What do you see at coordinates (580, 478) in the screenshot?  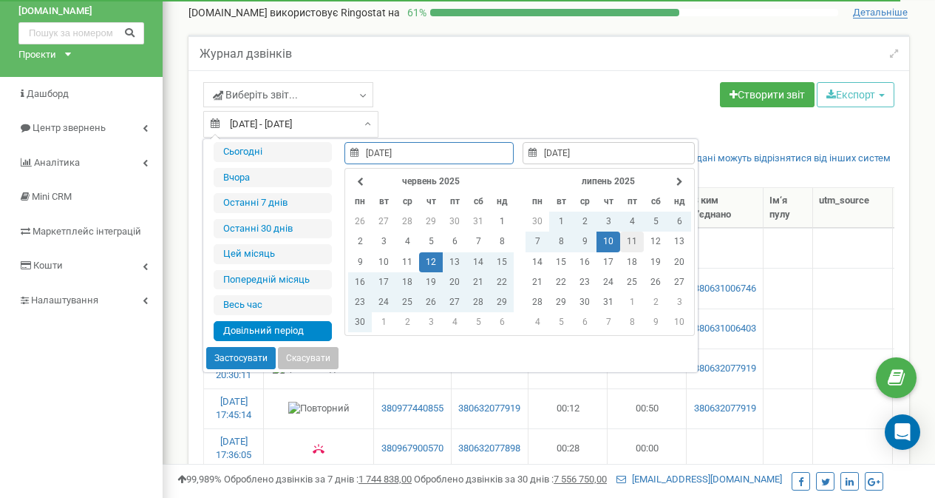 I see `u: 7 556 750,00` at bounding box center [580, 478].